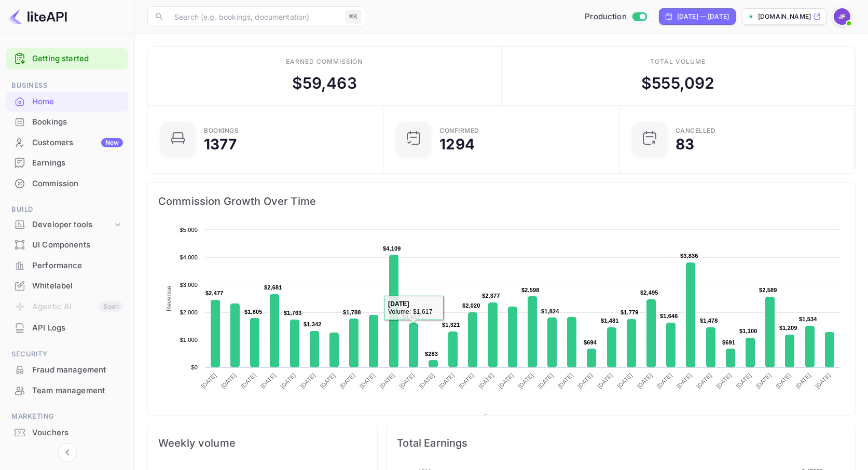 The image size is (868, 470). What do you see at coordinates (748, 331) in the screenshot?
I see `text: $1,100` at bounding box center [748, 331].